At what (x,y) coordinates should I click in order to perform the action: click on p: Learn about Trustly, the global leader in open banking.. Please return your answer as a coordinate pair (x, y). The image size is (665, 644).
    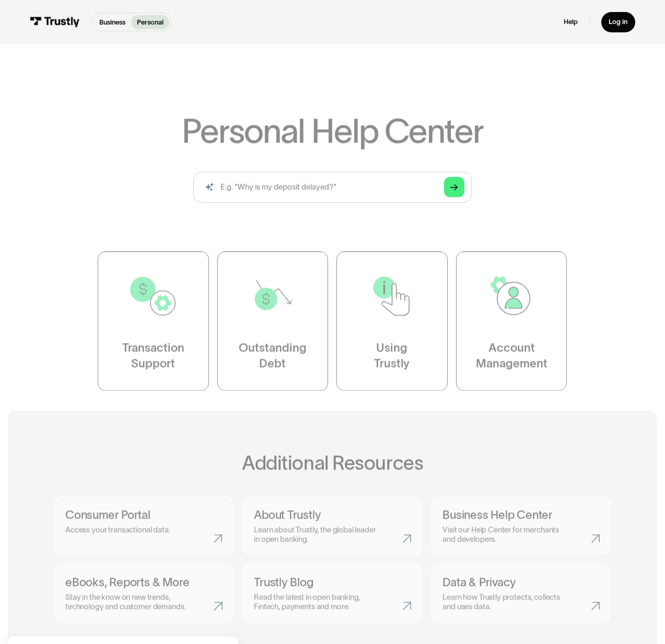
    Looking at the image, I should click on (317, 534).